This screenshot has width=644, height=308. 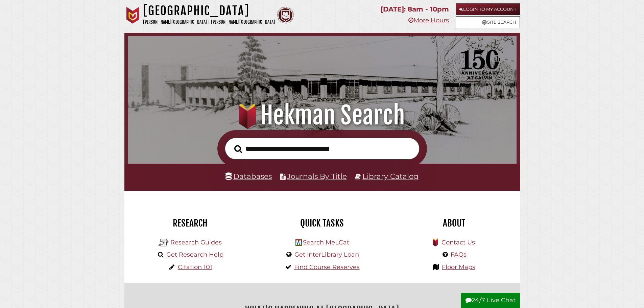 What do you see at coordinates (195, 255) in the screenshot?
I see `a: Get Research Help` at bounding box center [195, 255].